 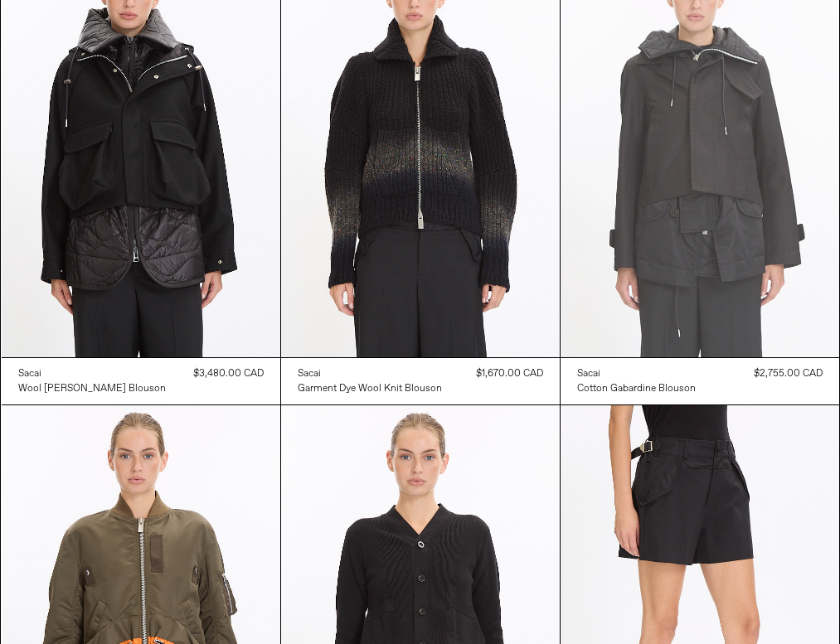 What do you see at coordinates (370, 389) in the screenshot?
I see `div: Garment Dye Wool Knit Blouson` at bounding box center [370, 389].